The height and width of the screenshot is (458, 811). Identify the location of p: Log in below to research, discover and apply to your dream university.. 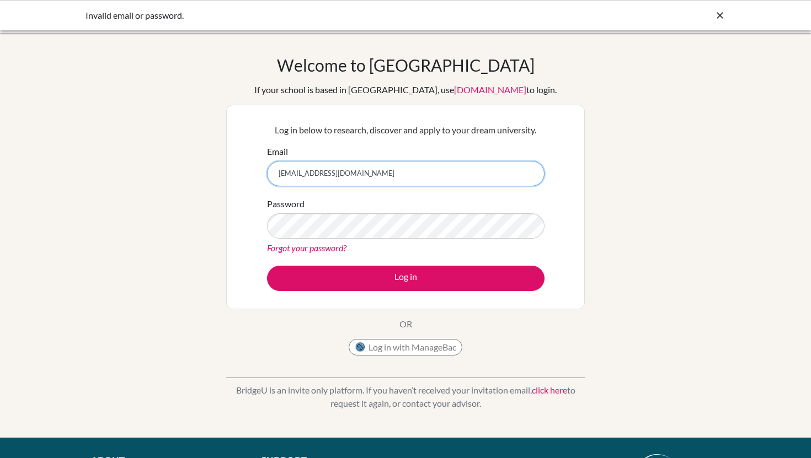
(405, 130).